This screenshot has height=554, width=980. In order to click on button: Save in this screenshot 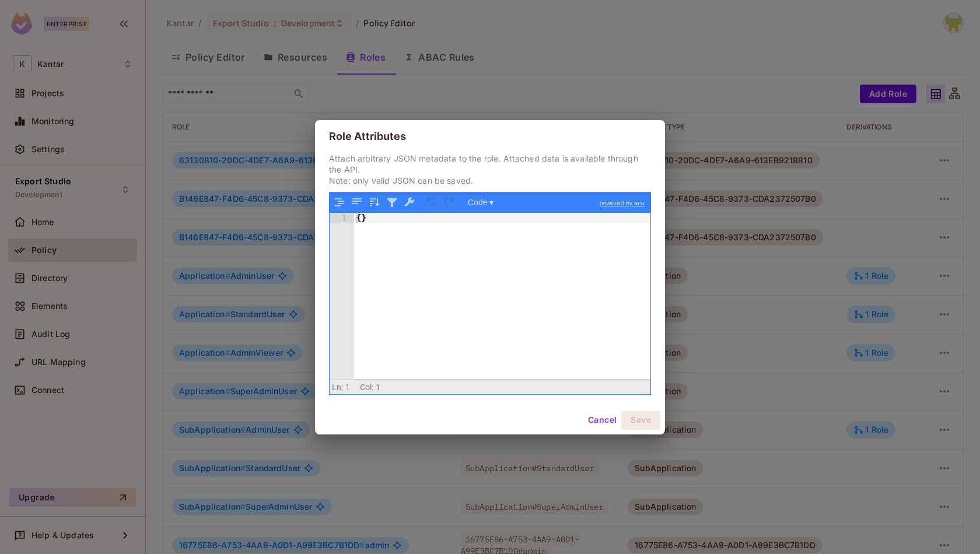, I will do `click(641, 421)`.